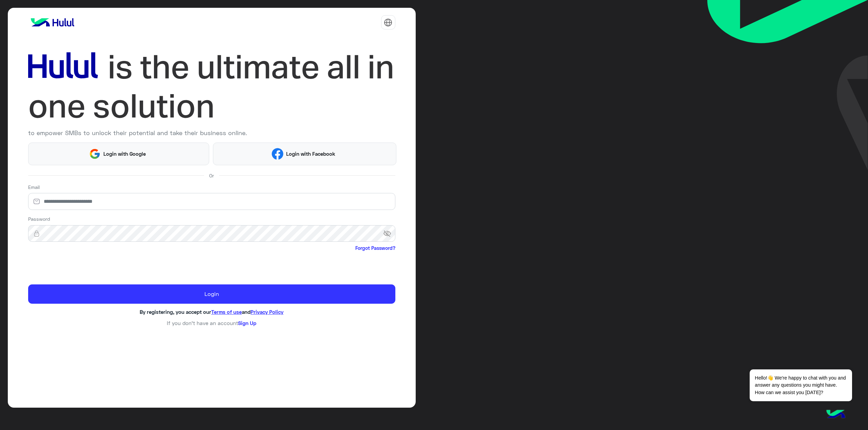  What do you see at coordinates (389, 233) in the screenshot?
I see `span: visibility_off` at bounding box center [389, 233].